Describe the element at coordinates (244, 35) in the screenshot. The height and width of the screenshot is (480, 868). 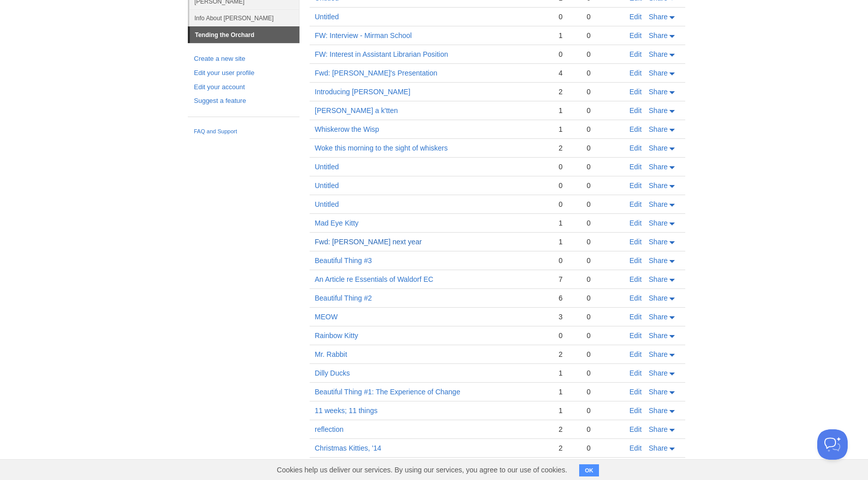
I see `a: Tending the Orchard` at that location.